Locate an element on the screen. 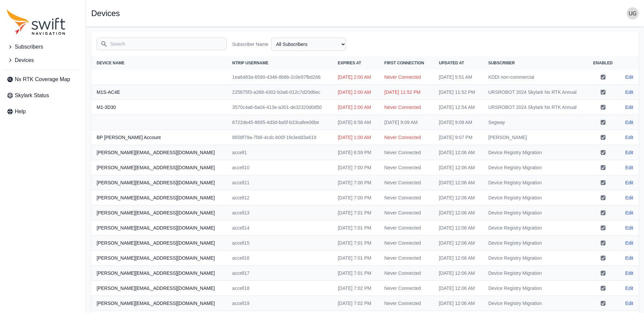  td: 1ea6483a-6590-4346-8b6b-2c0e97fbd266 is located at coordinates (279, 77).